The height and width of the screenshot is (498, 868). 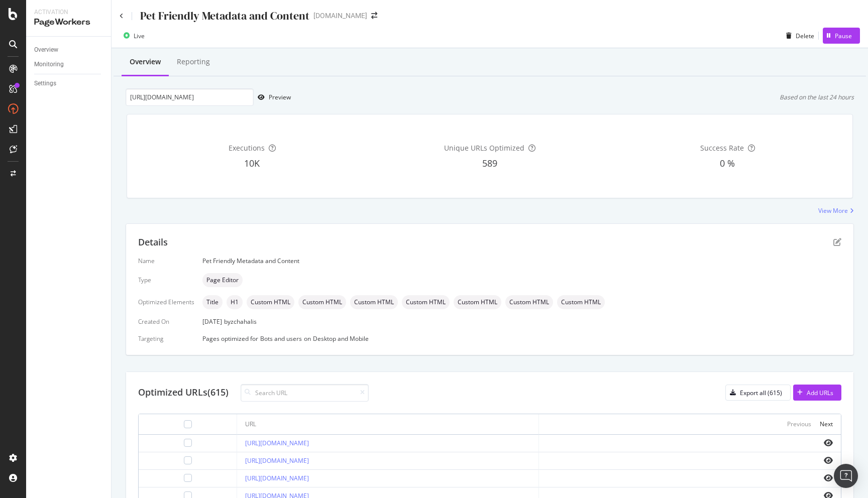 I want to click on div: Based on the last 24 hours, so click(x=817, y=97).